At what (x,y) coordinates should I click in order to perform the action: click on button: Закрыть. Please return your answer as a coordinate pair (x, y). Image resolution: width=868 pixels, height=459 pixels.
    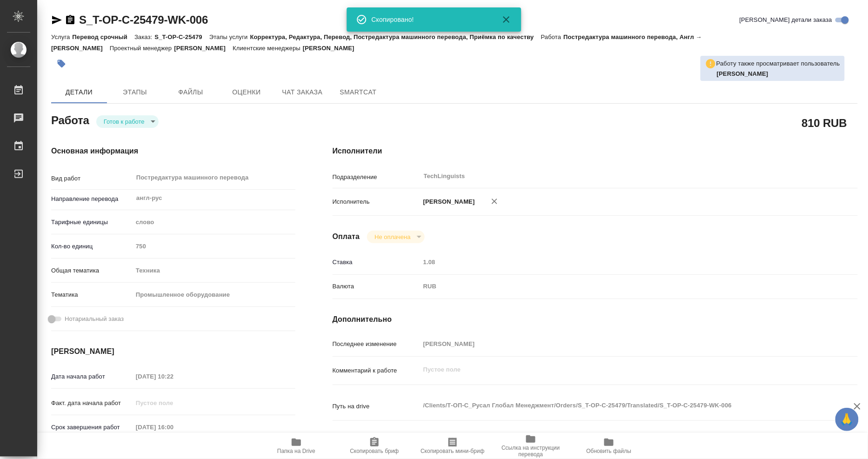
    Looking at the image, I should click on (507, 20).